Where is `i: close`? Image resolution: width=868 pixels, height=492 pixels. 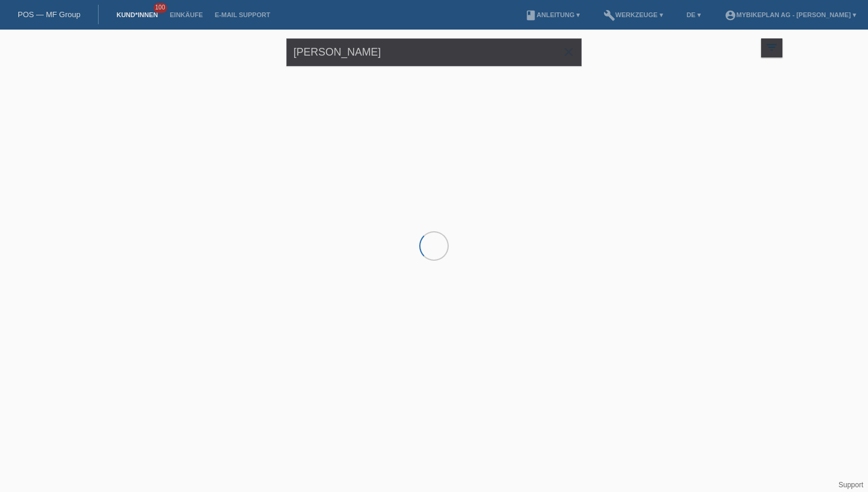
i: close is located at coordinates (569, 52).